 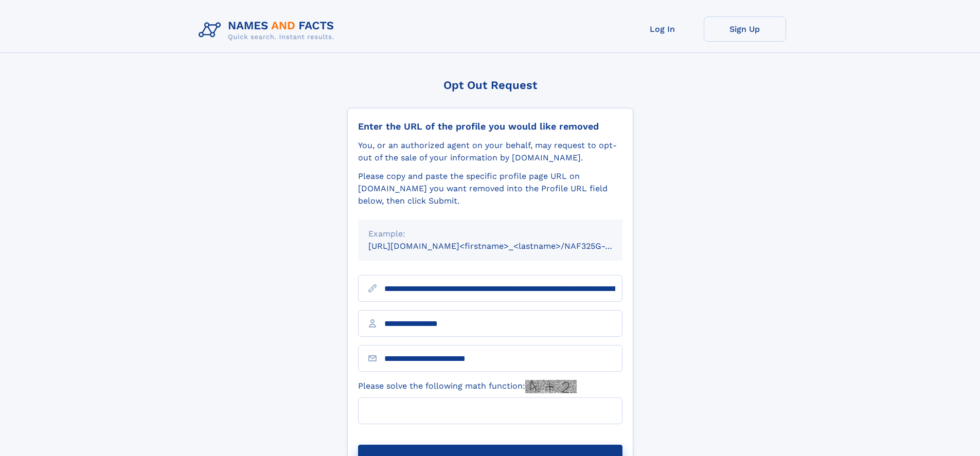 I want to click on img: Logo Names and Facts, so click(x=268, y=31).